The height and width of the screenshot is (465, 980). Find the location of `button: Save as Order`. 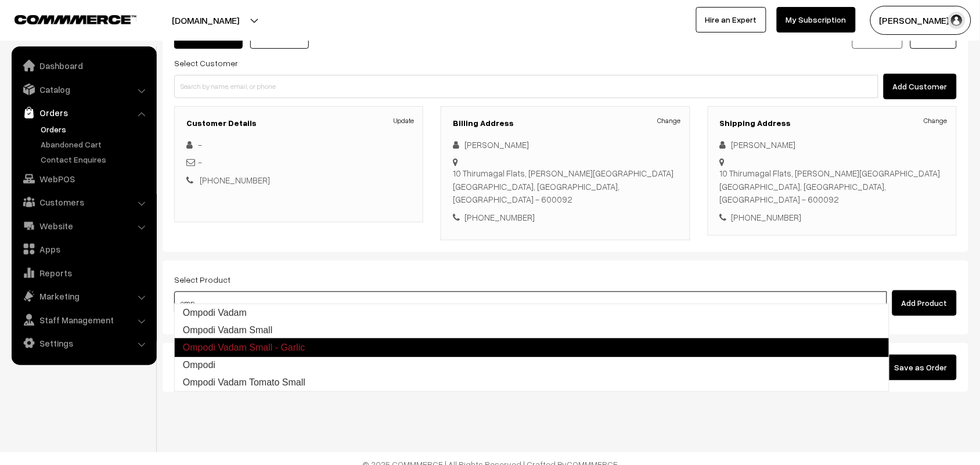

button: Save as Order is located at coordinates (921, 367).